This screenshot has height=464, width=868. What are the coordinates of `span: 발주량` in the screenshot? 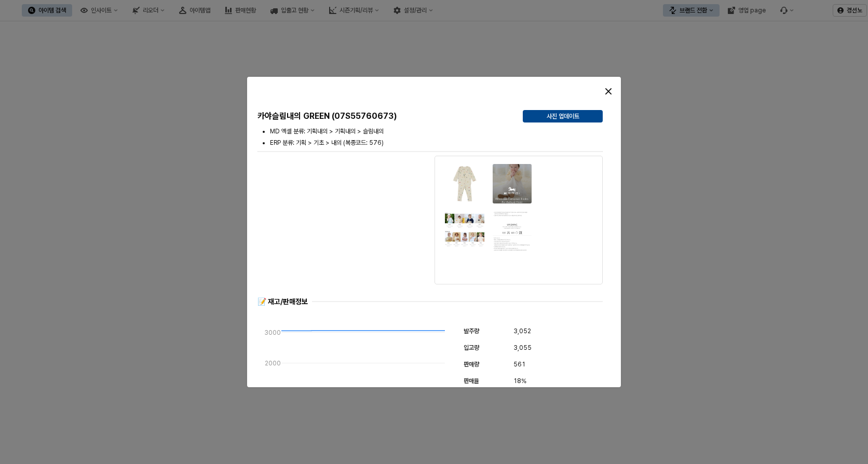 It's located at (471, 332).